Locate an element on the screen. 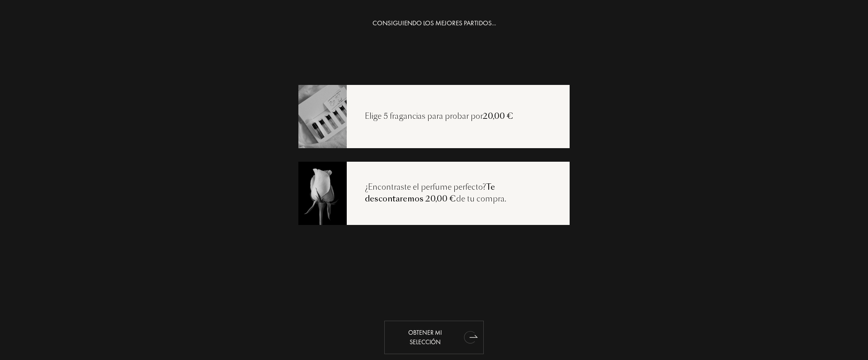 The image size is (868, 360). font: ¿Encontraste el perfume perfecto? is located at coordinates (425, 187).